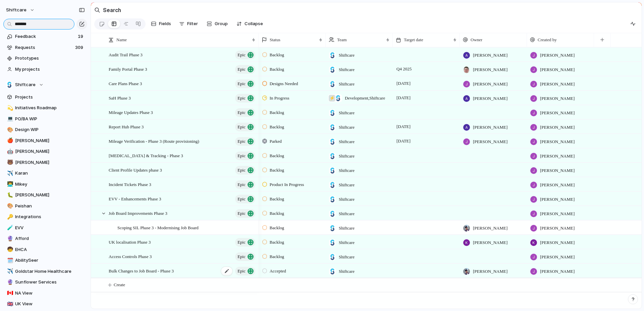 The image size is (644, 311). I want to click on a: Requests309, so click(45, 47).